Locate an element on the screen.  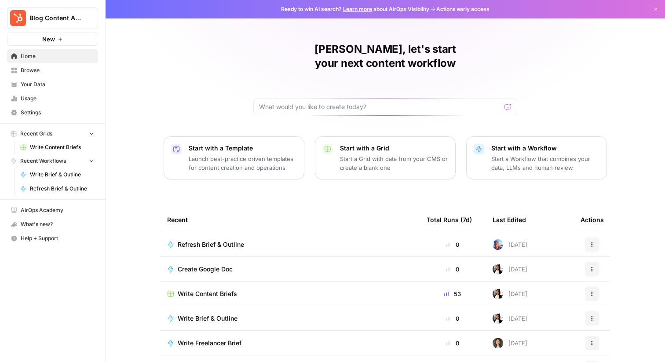
a: Your Data is located at coordinates (52, 84).